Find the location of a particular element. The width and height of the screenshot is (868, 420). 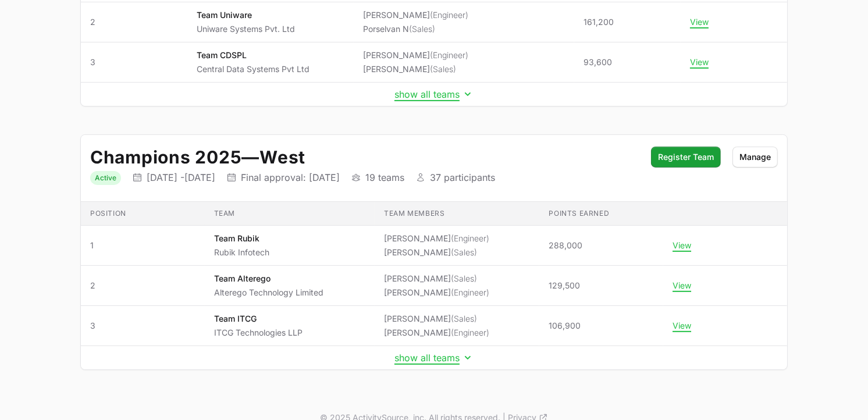

span: 93,600 is located at coordinates (597, 63).